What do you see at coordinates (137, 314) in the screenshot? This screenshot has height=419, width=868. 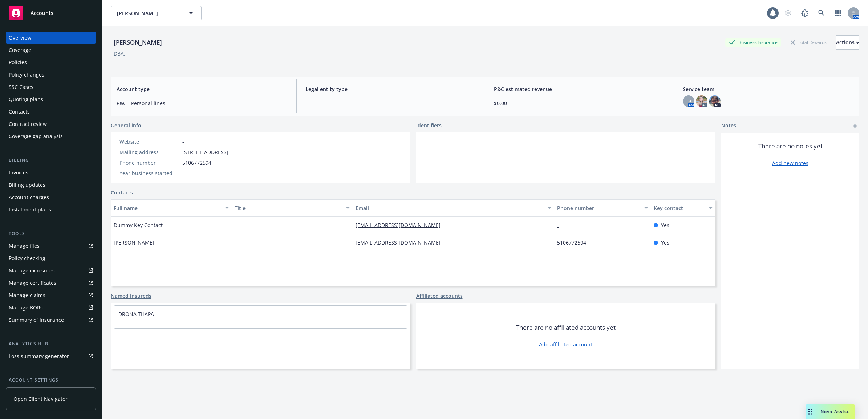 I see `a: DRONA THAPA` at bounding box center [137, 314].